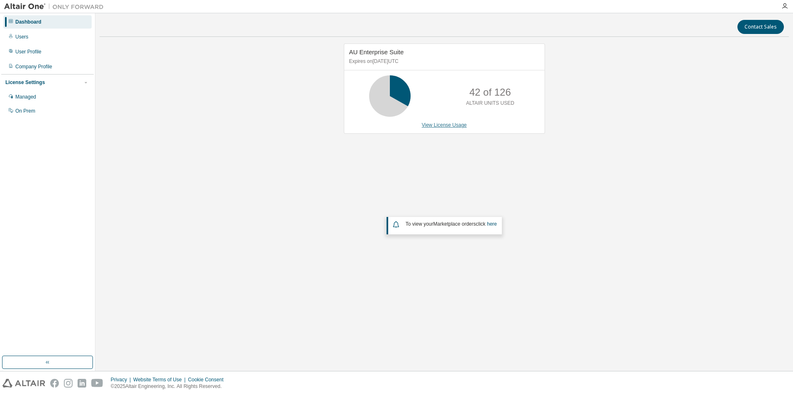 This screenshot has width=793, height=395. What do you see at coordinates (24, 383) in the screenshot?
I see `img: altair_logo.svg` at bounding box center [24, 383].